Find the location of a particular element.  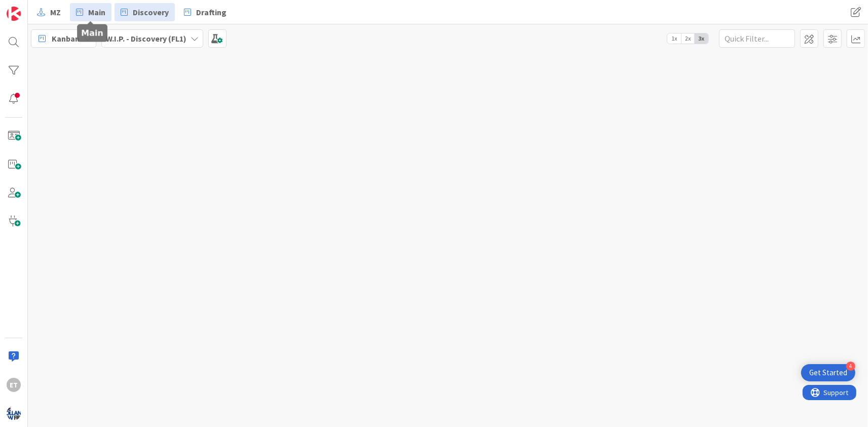

b: W.I.P. - Discovery (FL1) is located at coordinates (146, 39).